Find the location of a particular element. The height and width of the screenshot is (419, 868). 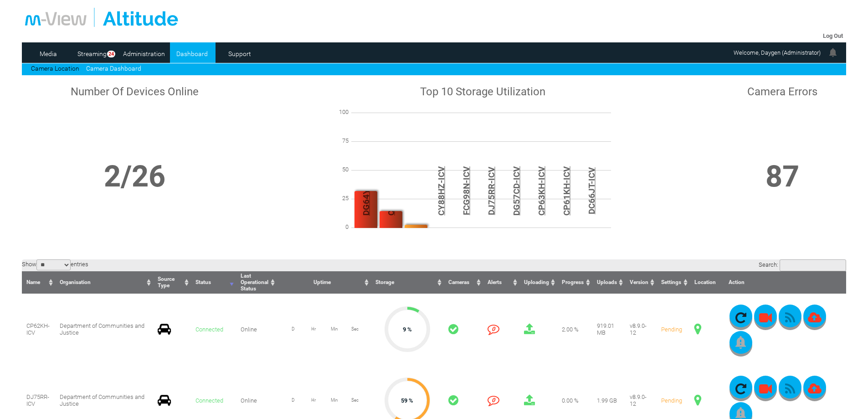

span: 0.00 % is located at coordinates (570, 400).